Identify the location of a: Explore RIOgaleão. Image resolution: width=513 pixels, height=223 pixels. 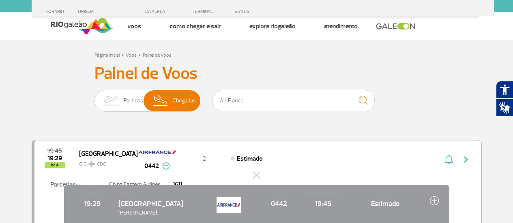
(272, 26).